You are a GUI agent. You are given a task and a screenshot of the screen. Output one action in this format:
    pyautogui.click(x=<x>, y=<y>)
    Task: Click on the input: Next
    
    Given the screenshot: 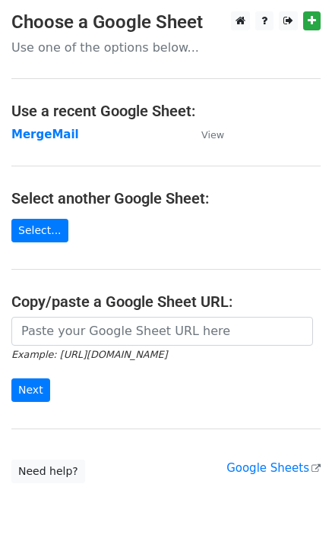 What is the action you would take?
    pyautogui.click(x=30, y=390)
    